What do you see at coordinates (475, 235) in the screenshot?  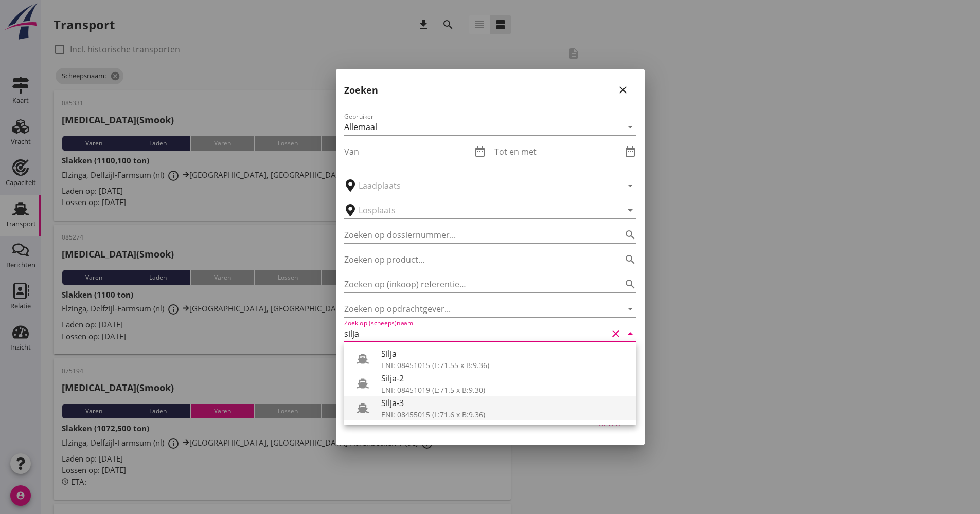 I see `input: Zoeken op dossiernummer...` at bounding box center [475, 235].